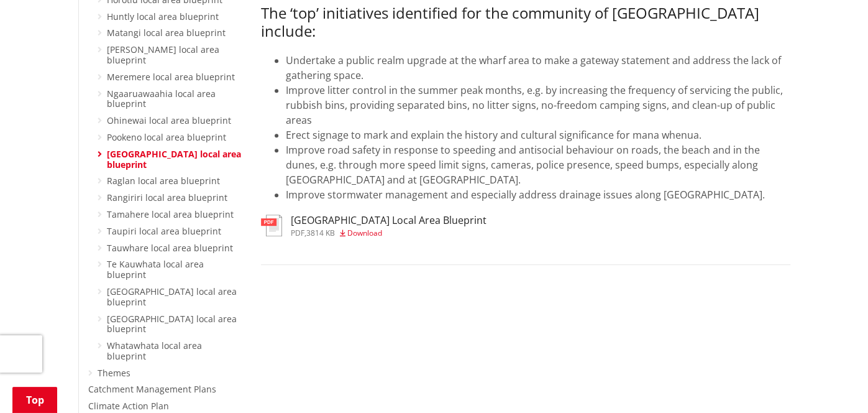 The height and width of the screenshot is (413, 868). What do you see at coordinates (538, 68) in the screenshot?
I see `li: Undertake a public realm upgrade at the wharf area to make a gateway statement and address the la...` at bounding box center [538, 68].